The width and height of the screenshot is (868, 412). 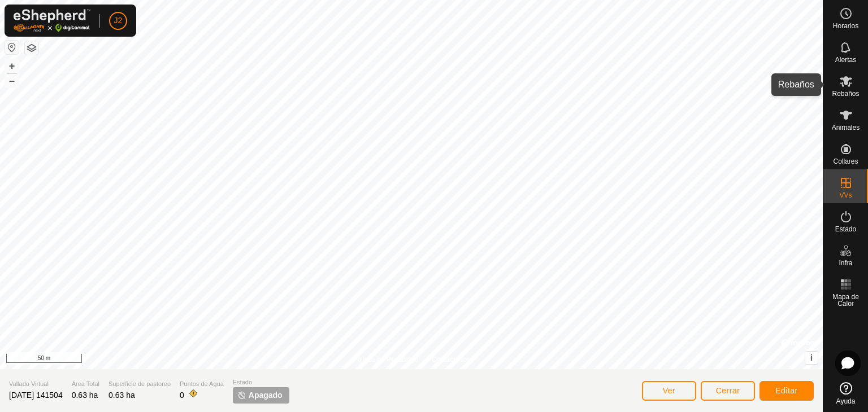 I want to click on span: Ayuda, so click(x=846, y=401).